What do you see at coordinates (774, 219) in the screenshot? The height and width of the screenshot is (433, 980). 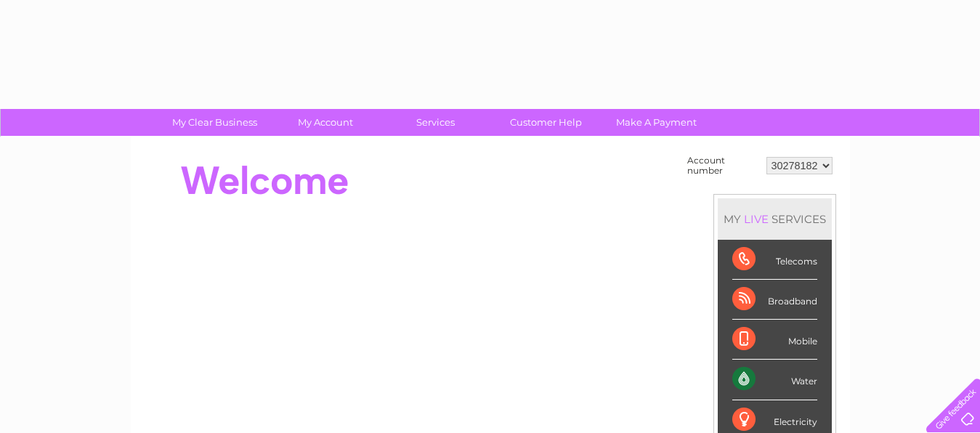 I see `div: MY SERVICES` at bounding box center [774, 219].